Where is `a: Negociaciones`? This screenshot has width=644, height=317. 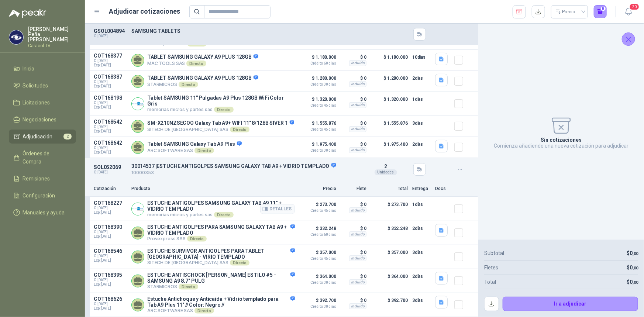
a: Negociaciones is located at coordinates (42, 119).